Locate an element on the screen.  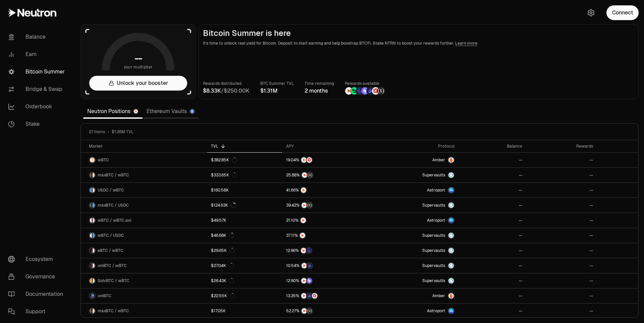
div: Rewards is located at coordinates (562, 146).